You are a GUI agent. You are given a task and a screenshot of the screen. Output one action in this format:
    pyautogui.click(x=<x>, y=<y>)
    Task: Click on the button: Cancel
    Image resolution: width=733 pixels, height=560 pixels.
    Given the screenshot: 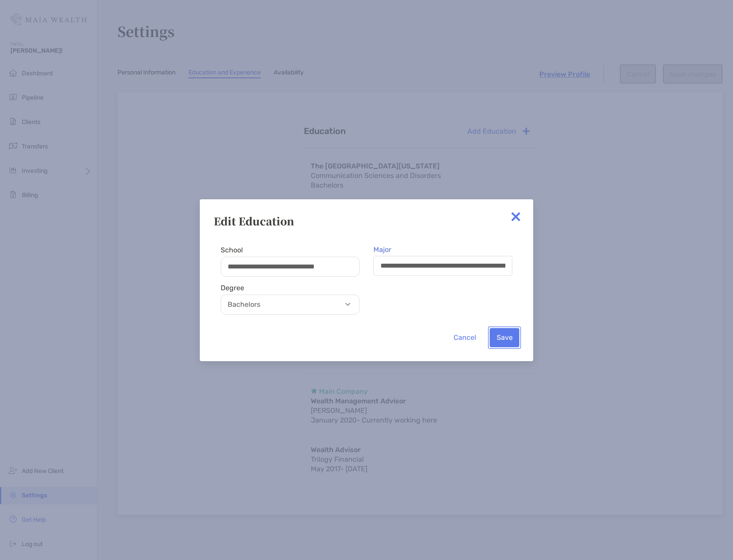 What is the action you would take?
    pyautogui.click(x=465, y=338)
    